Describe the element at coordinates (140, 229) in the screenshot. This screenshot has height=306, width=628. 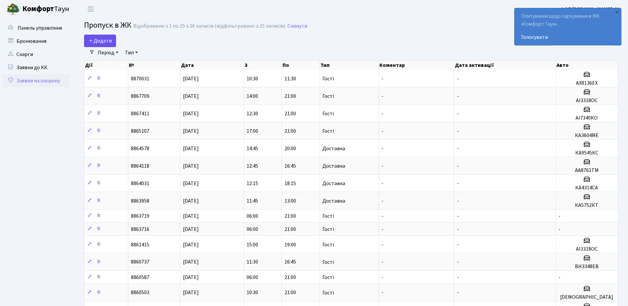
I see `span: 8863716` at that location.